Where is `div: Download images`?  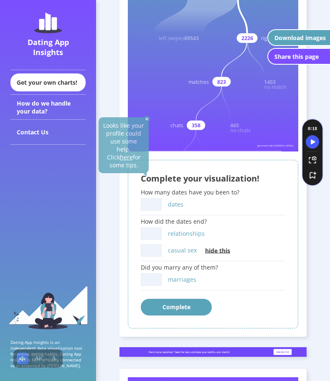
div: Download images is located at coordinates (300, 38).